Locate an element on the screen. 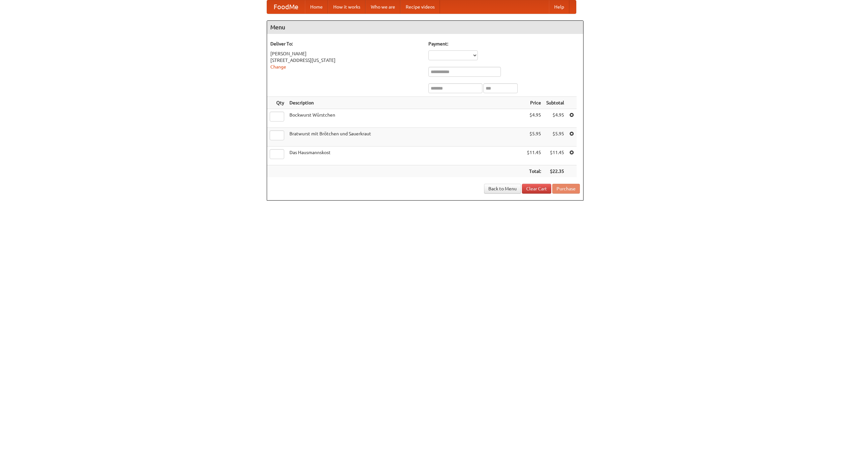  th: Total: is located at coordinates (534, 171).